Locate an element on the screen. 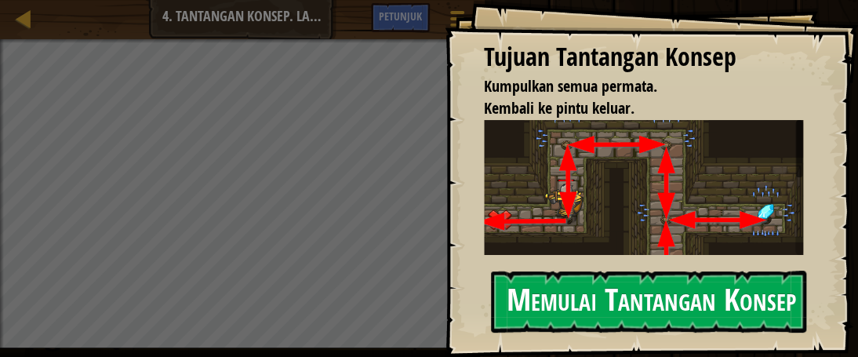  span: Kumpulkan semua permata. is located at coordinates (570, 86).